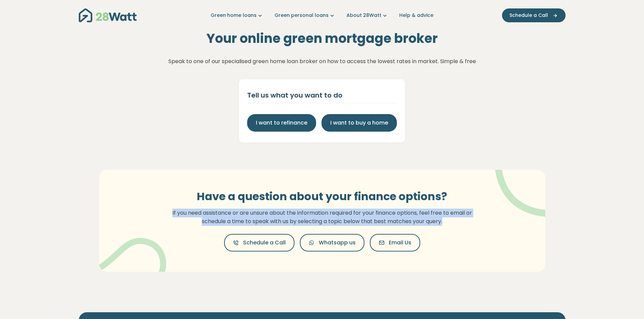  Describe the element at coordinates (359, 123) in the screenshot. I see `button: I want to buy a home` at that location.